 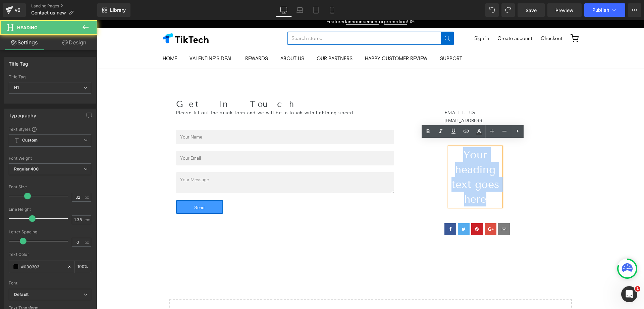 I want to click on a: ABOUT US, so click(x=195, y=38).